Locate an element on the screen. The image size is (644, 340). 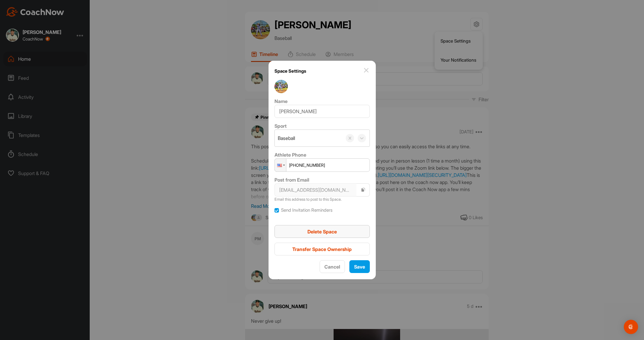
label: Name is located at coordinates (281, 101).